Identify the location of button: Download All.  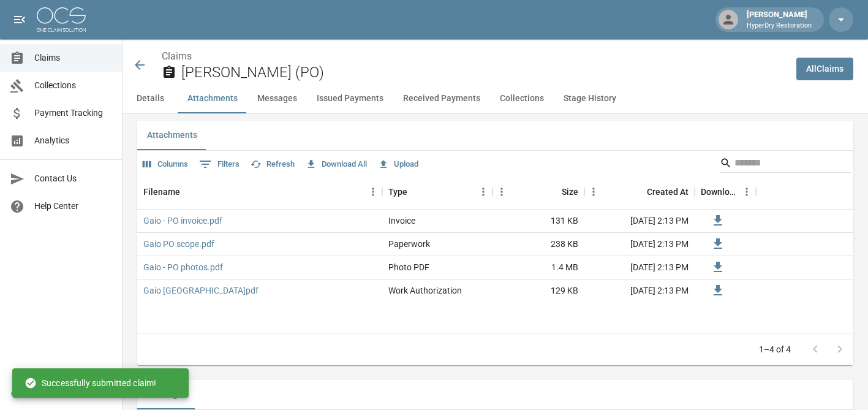
(337, 164).